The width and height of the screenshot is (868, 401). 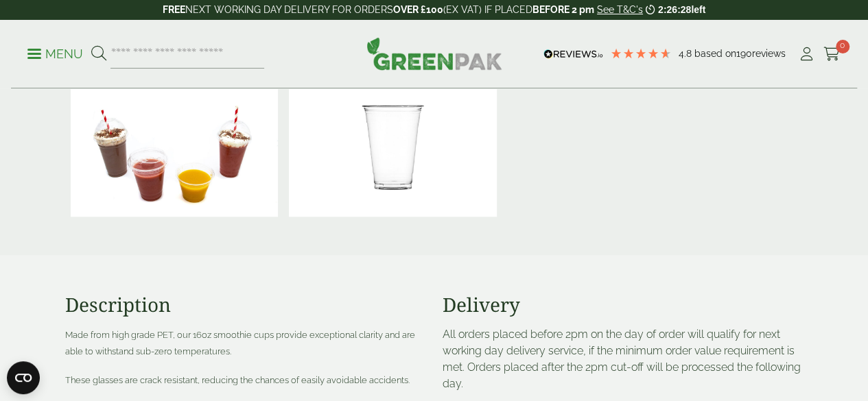 I want to click on button: Open CMP widget, so click(x=23, y=378).